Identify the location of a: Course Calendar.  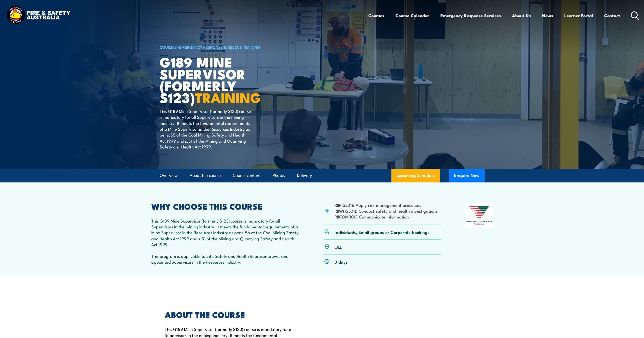
(412, 15).